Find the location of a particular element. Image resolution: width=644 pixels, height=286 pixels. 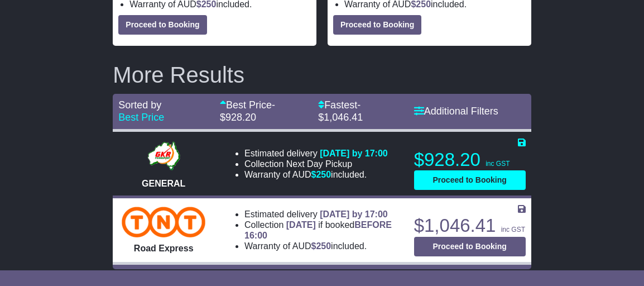

h2: More Results is located at coordinates (322, 75).